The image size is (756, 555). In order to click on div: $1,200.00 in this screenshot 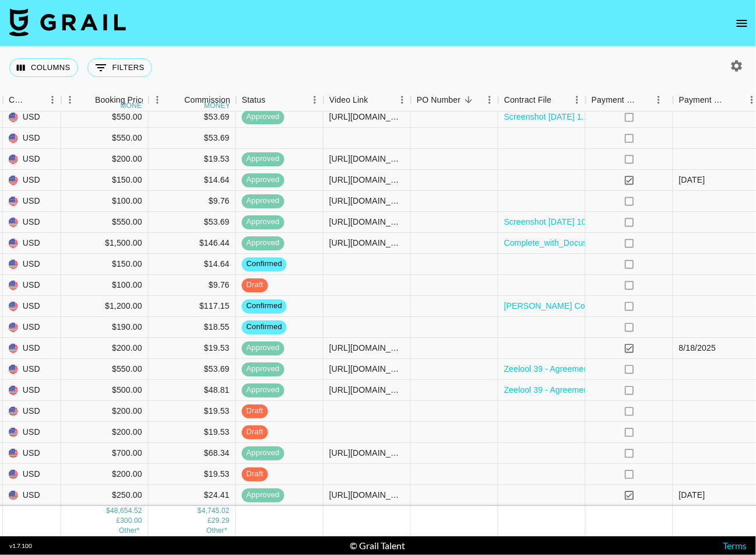, I will do `click(105, 306)`.